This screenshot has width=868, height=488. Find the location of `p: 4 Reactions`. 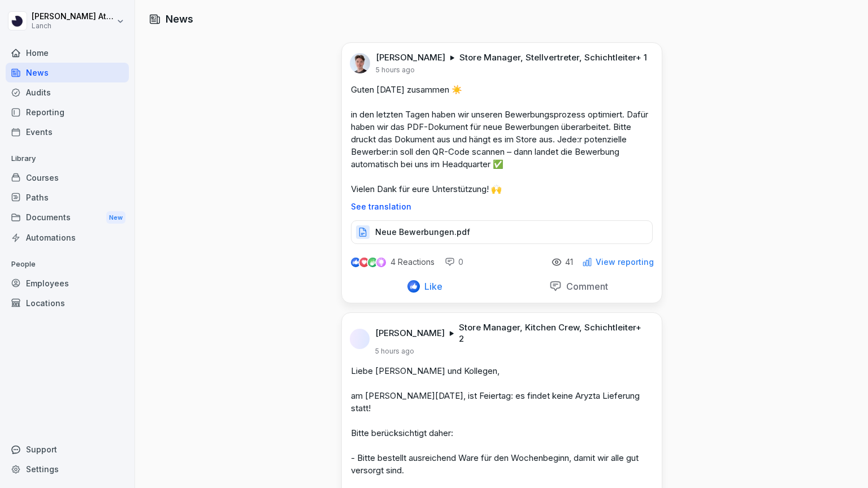

p: 4 Reactions is located at coordinates (412, 263).